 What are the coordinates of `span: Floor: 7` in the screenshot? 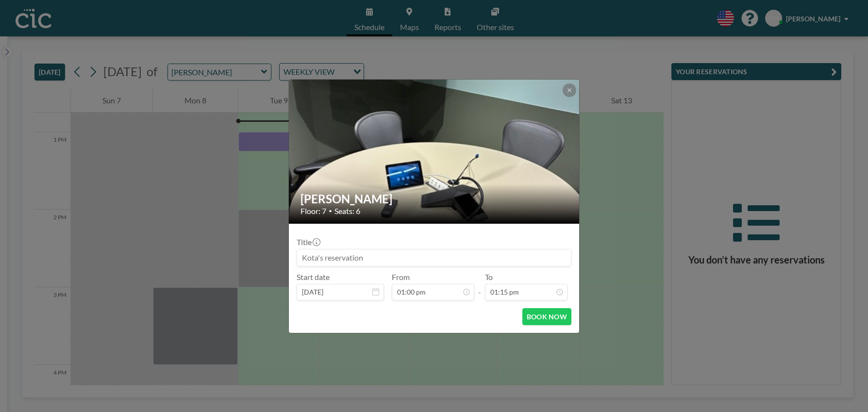 It's located at (313, 211).